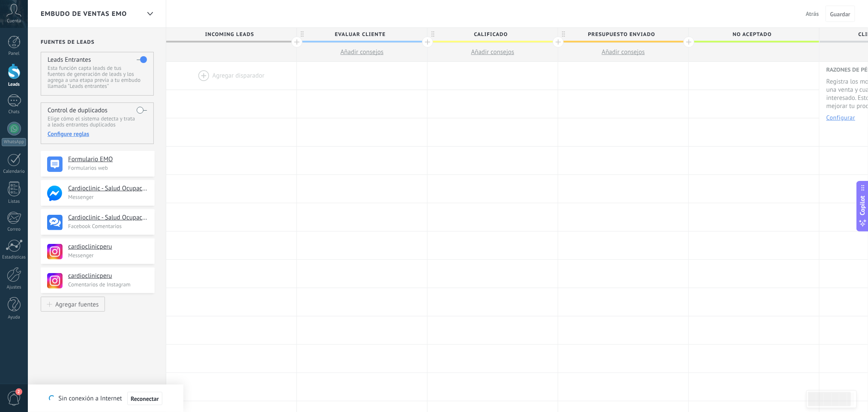 This screenshot has height=412, width=868. Describe the element at coordinates (109, 168) in the screenshot. I see `p: Formularios web` at that location.